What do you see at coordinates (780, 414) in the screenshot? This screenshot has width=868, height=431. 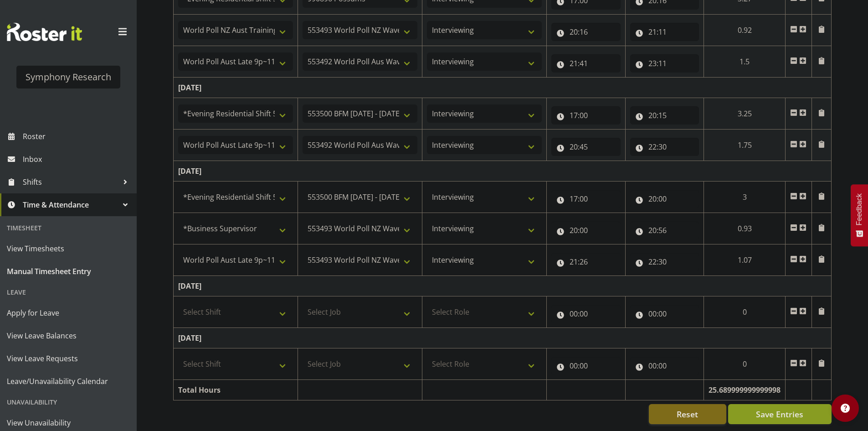 I see `button: Save Entries` at bounding box center [780, 414].